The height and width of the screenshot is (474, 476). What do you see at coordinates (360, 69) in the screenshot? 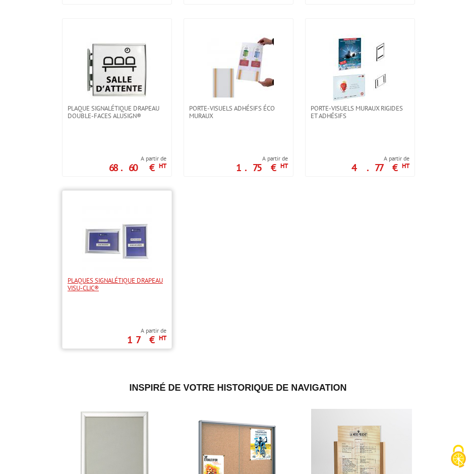
I see `img: Porte-visuels muraux rigides et adhésifs` at bounding box center [360, 69].